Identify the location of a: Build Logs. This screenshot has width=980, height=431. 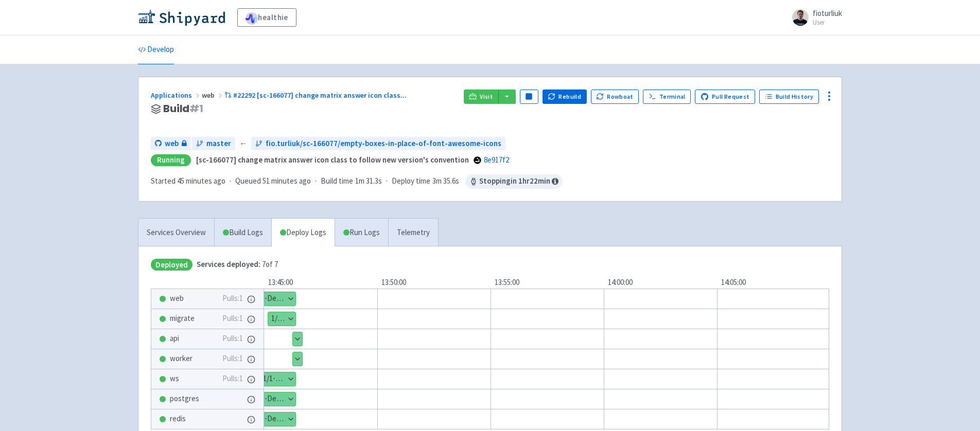
(243, 232).